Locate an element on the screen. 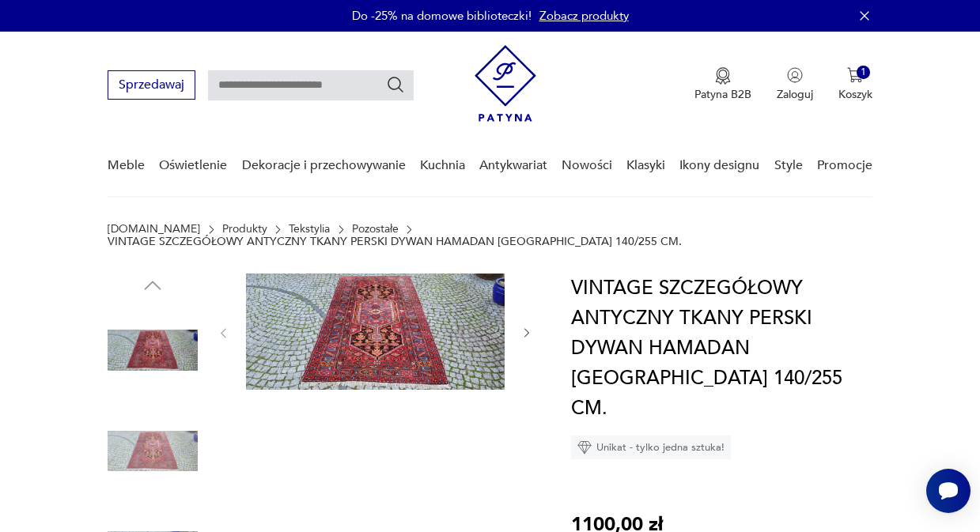 This screenshot has height=532, width=980. a: Ikony designu is located at coordinates (719, 165).